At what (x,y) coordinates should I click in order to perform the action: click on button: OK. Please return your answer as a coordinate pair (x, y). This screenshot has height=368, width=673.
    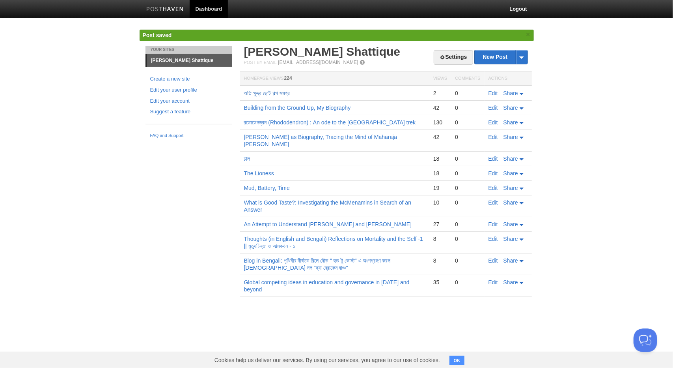
    Looking at the image, I should click on (457, 360).